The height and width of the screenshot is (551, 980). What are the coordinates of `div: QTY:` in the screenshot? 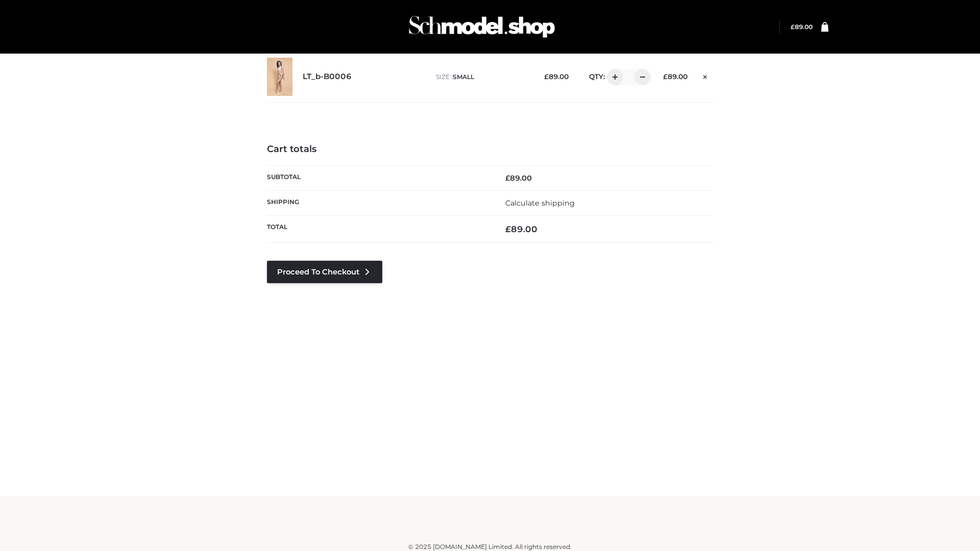 It's located at (613, 77).